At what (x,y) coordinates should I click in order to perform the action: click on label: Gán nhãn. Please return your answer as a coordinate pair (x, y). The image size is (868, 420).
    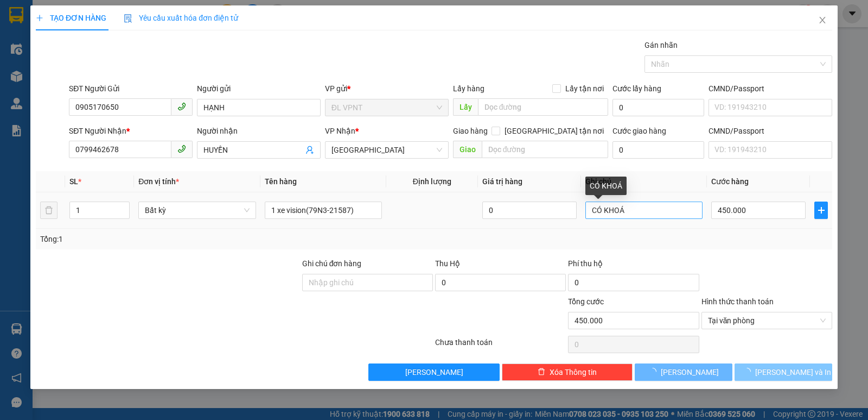
    Looking at the image, I should click on (661, 45).